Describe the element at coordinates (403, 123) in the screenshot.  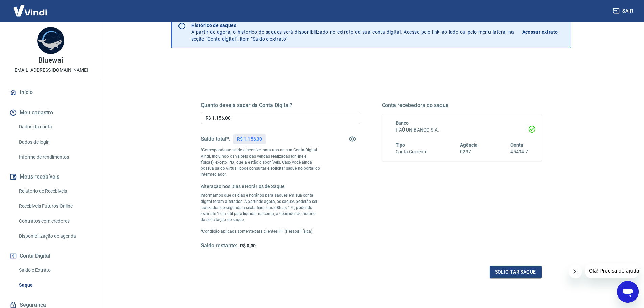
I see `span: Banco` at that location.